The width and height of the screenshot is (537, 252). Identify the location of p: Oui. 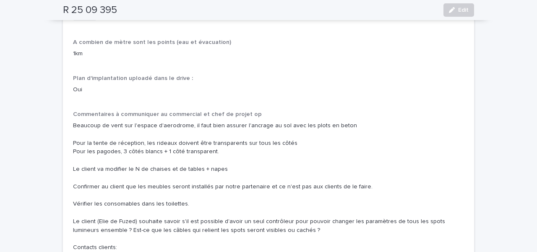
(168, 90).